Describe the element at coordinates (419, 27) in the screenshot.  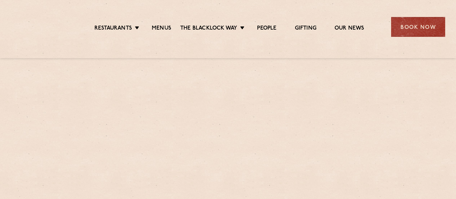
I see `div: Book Now` at that location.